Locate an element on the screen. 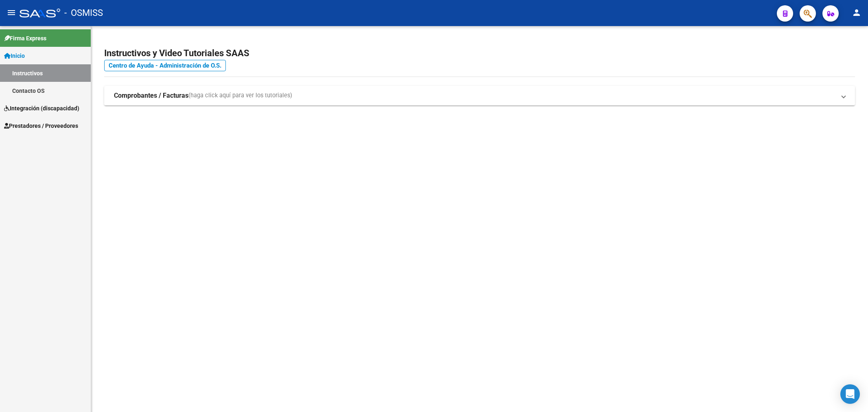  div: Open Intercom Messenger is located at coordinates (851, 394).